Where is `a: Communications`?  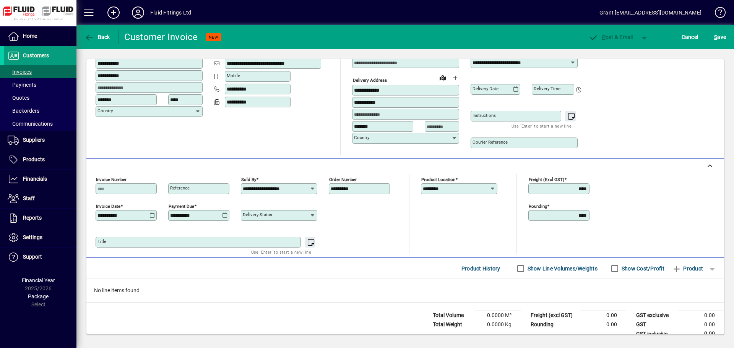
a: Communications is located at coordinates (40, 124).